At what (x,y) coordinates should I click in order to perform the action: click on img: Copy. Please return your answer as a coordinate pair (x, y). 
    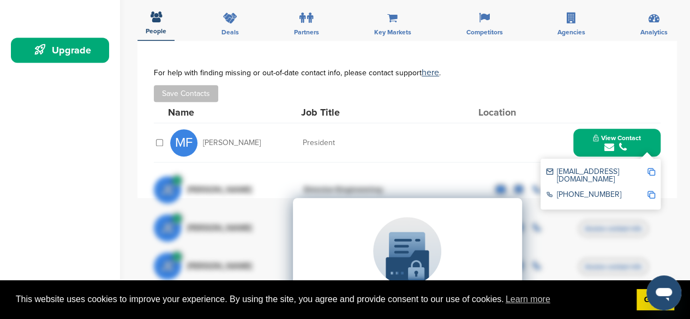
    Looking at the image, I should click on (652, 172).